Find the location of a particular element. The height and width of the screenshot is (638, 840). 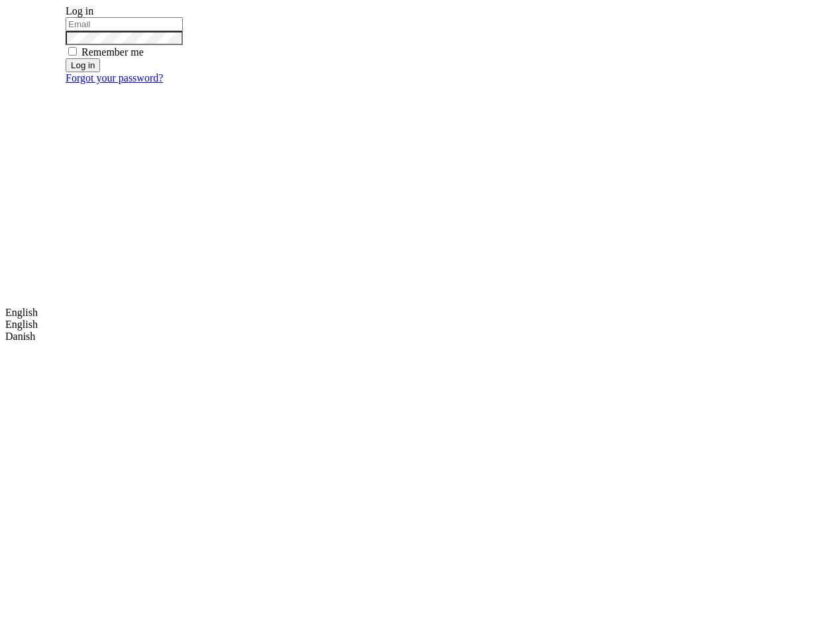

button: Log in is located at coordinates (83, 65).